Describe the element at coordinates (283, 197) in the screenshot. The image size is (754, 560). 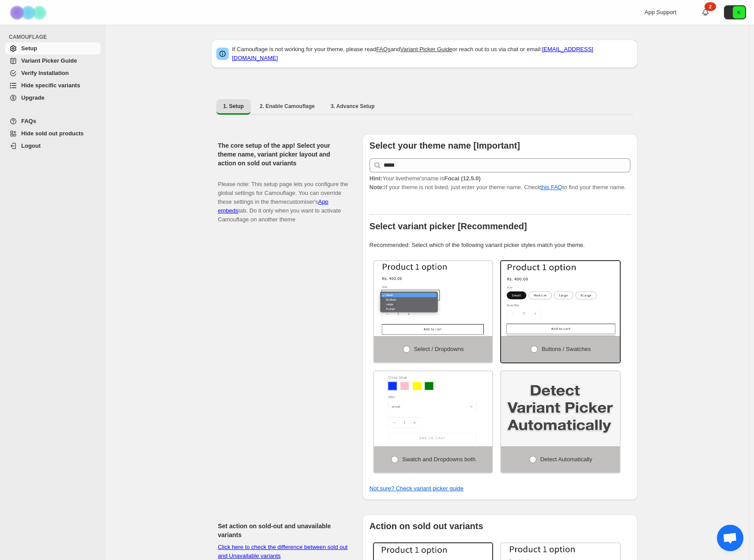
I see `p: Please note: This setup page lets you configure the global settings for Camouflage. You can overr...` at that location.